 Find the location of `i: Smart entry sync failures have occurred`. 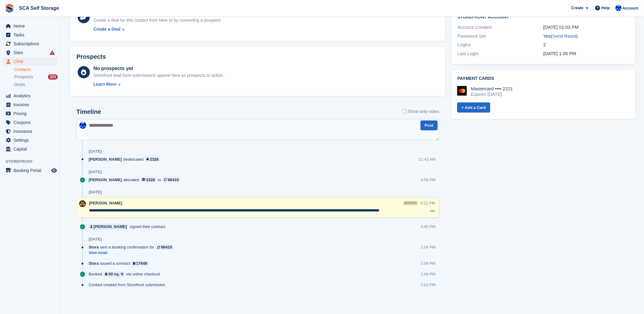

i: Smart entry sync failures have occurred is located at coordinates (52, 53).